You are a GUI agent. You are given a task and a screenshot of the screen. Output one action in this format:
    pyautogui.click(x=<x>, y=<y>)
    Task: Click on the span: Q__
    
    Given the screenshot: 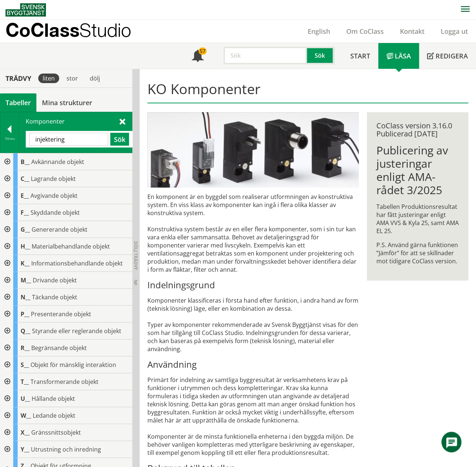 What is the action you would take?
    pyautogui.click(x=25, y=331)
    